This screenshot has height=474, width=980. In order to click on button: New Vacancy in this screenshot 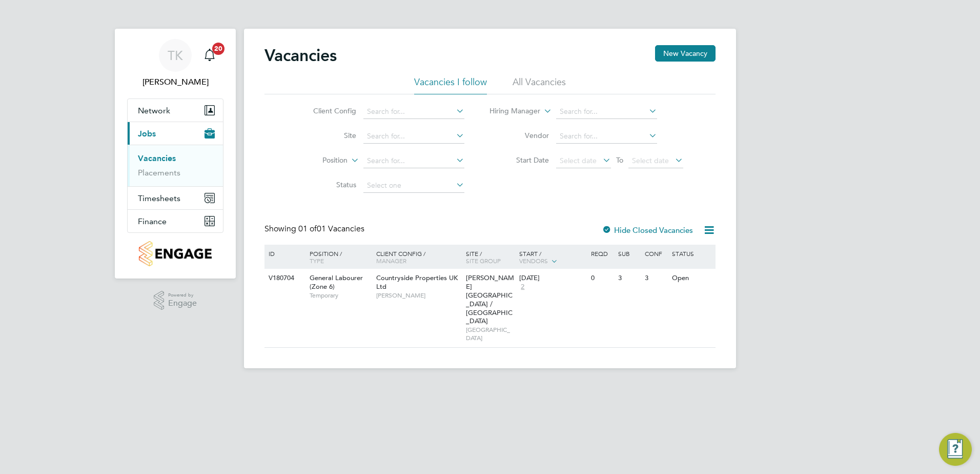, I will do `click(686, 53)`.